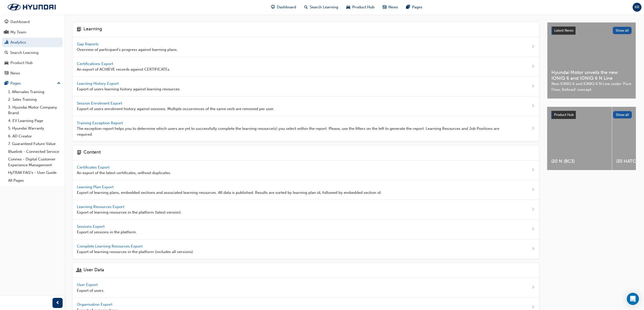 The height and width of the screenshot is (310, 644). What do you see at coordinates (20, 22) in the screenshot?
I see `div: Dashboard` at bounding box center [20, 22].